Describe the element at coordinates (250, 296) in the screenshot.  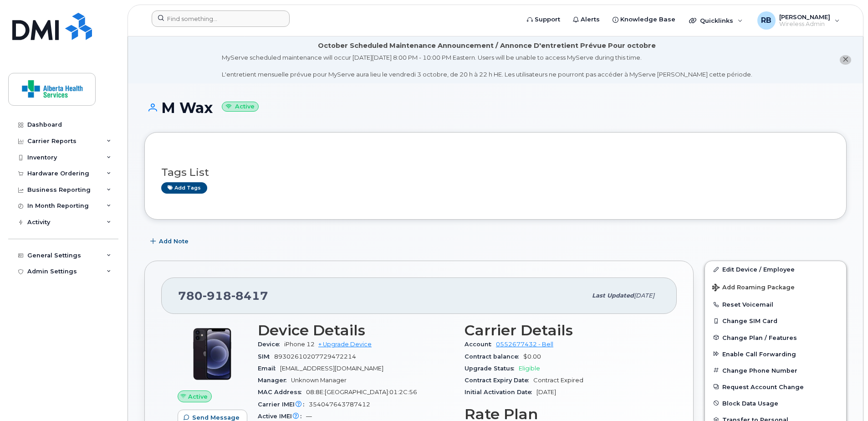
I see `span: 8417` at that location.